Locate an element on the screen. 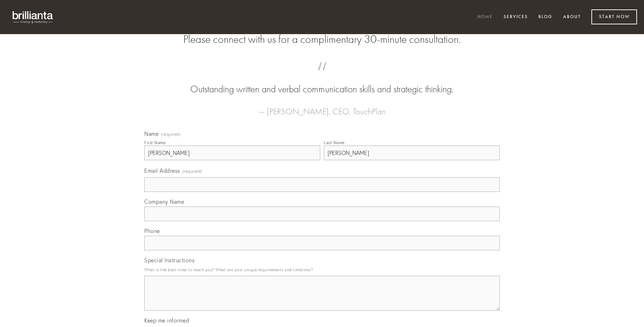  a: About is located at coordinates (572, 17).